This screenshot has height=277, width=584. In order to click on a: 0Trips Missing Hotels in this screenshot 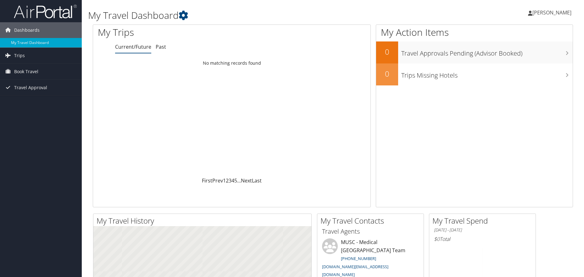, I will do `click(475, 75)`.